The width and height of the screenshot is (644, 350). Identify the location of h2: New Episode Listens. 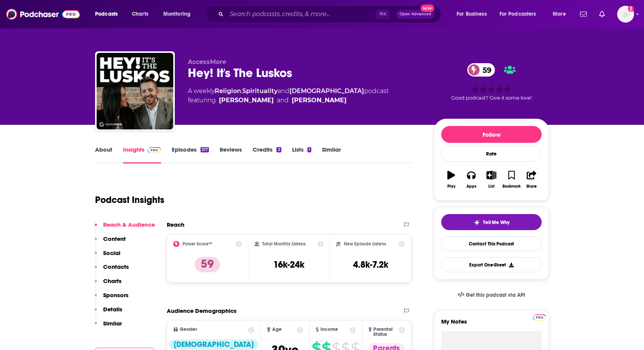
(365, 244).